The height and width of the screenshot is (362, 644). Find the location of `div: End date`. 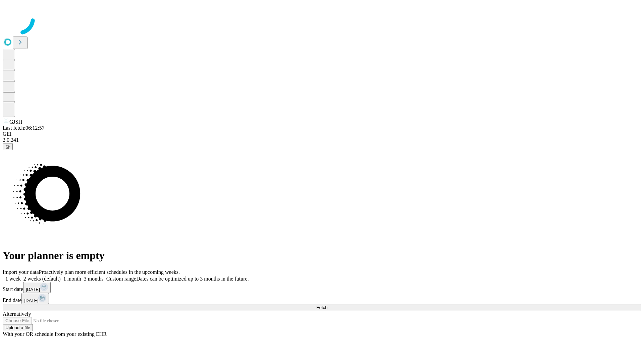

div: End date is located at coordinates (322, 299).